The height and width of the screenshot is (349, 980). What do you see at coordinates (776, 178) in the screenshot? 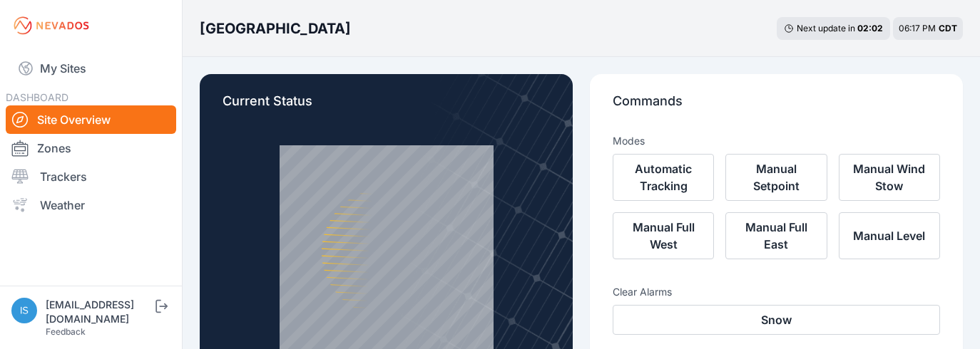
I see `button: Manual Setpoint` at bounding box center [776, 178].